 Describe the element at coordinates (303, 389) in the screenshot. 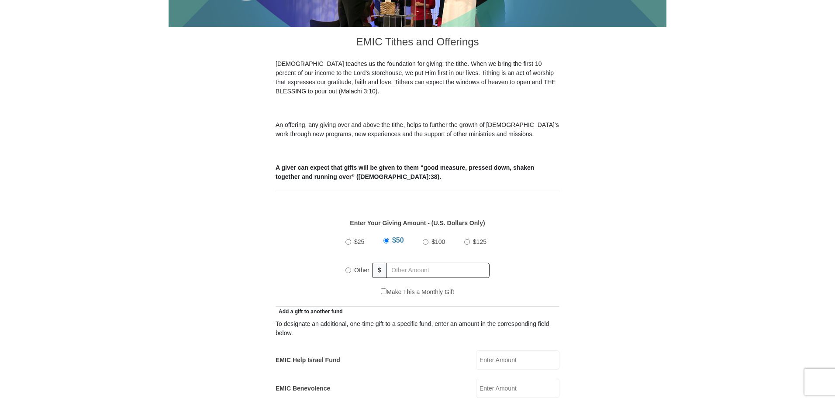

I see `label: EMIC Benevolence` at that location.